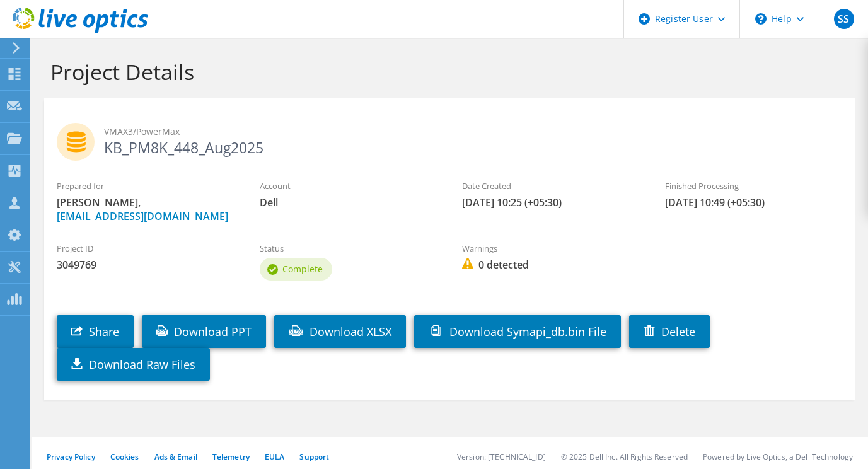 The image size is (868, 469). I want to click on span: 3049769, so click(146, 265).